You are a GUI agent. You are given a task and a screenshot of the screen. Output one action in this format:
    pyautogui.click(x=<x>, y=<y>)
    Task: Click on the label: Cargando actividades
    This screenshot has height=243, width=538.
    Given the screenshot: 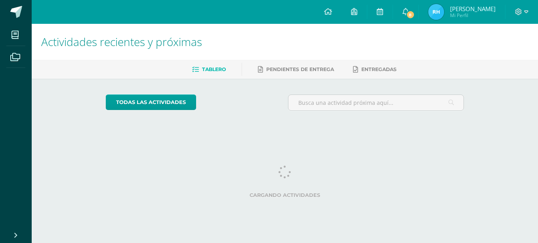 What is the action you would take?
    pyautogui.click(x=285, y=195)
    